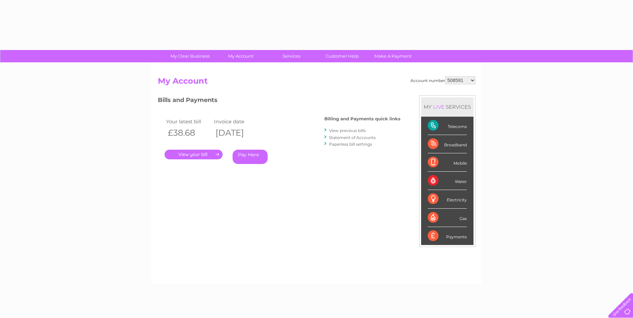 This screenshot has width=633, height=318. Describe the element at coordinates (190, 56) in the screenshot. I see `a: My Clear Business` at that location.